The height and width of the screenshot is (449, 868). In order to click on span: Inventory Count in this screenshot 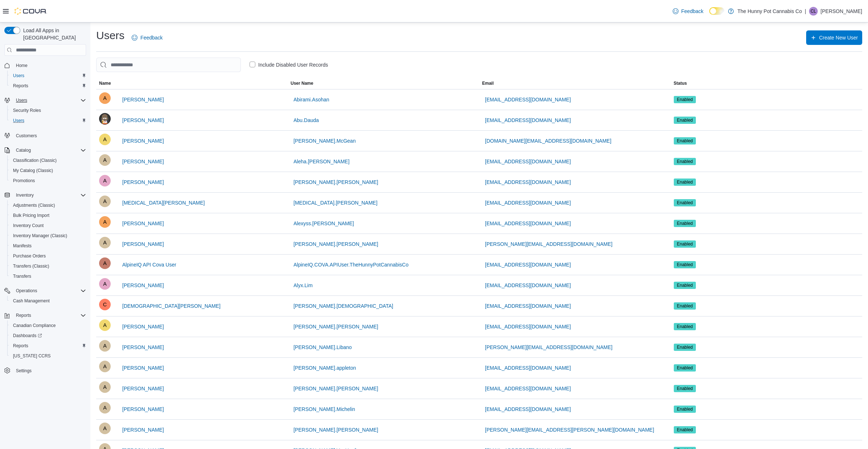, I will do `click(28, 226)`.